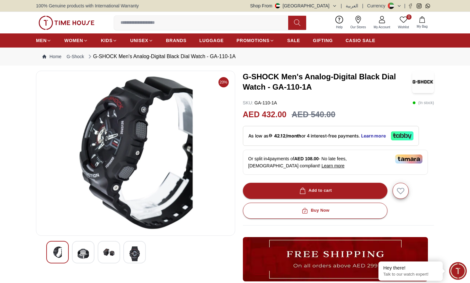  What do you see at coordinates (141, 40) in the screenshot?
I see `a: UNISEX` at bounding box center [141, 40].